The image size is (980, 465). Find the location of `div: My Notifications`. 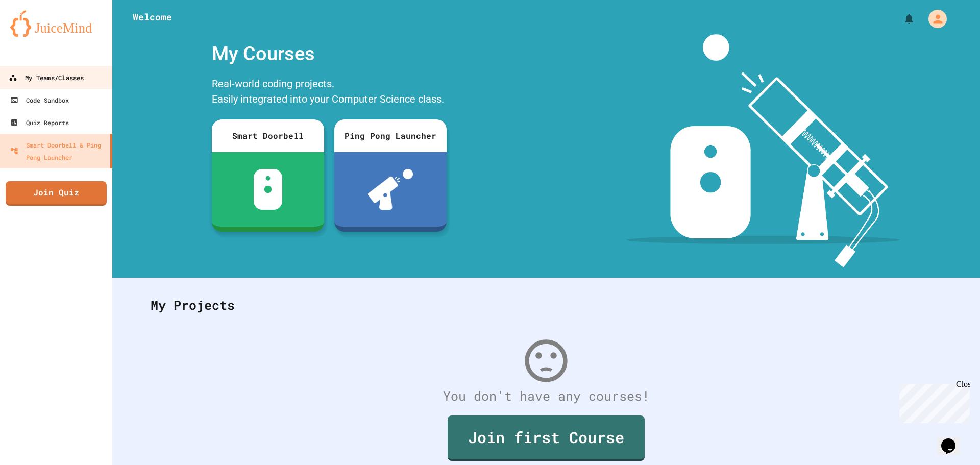

div: My Notifications is located at coordinates (902, 19).